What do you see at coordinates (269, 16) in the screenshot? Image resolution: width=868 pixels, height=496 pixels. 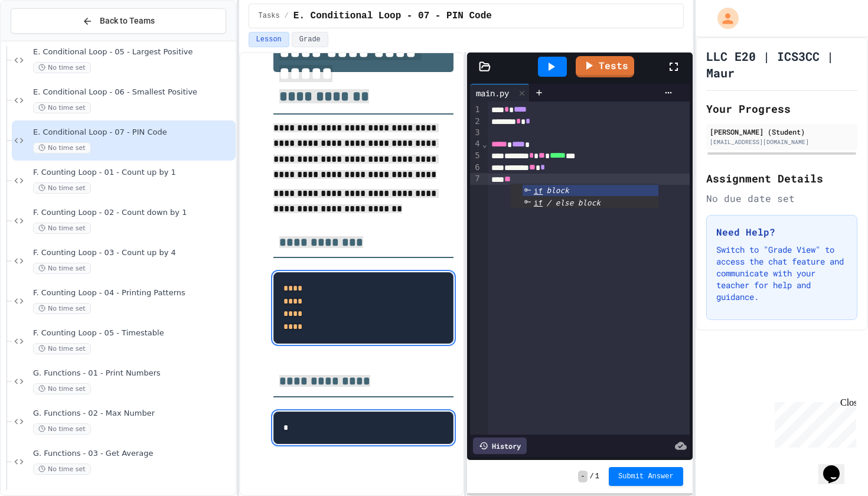 I see `span: Tasks` at bounding box center [269, 16].